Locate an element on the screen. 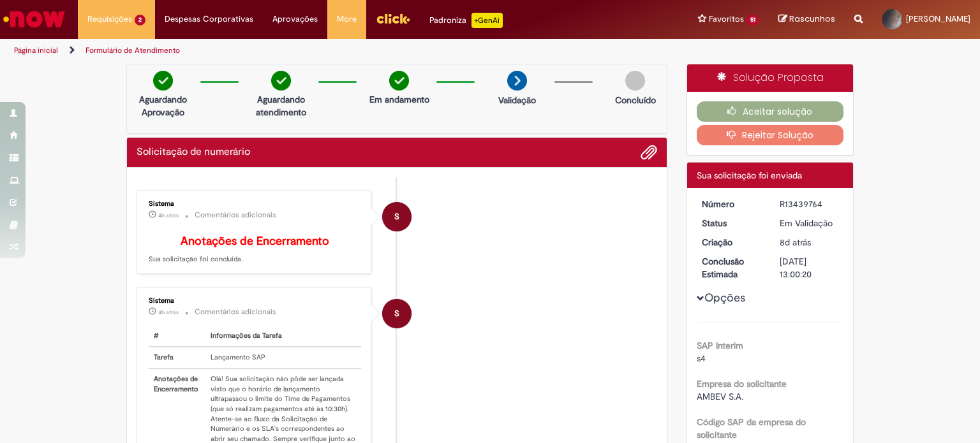 The height and width of the screenshot is (443, 980). b: Empresa do solicitante is located at coordinates (741, 384).